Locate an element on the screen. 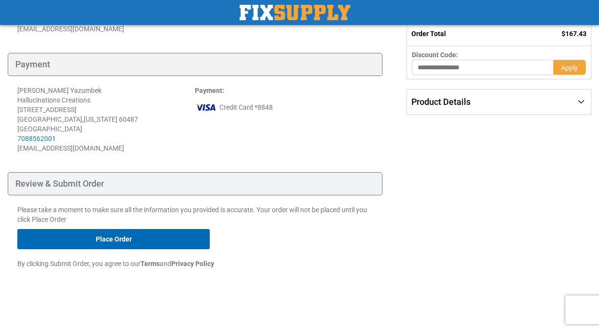 The width and height of the screenshot is (599, 331). div: Payment is located at coordinates (195, 64).